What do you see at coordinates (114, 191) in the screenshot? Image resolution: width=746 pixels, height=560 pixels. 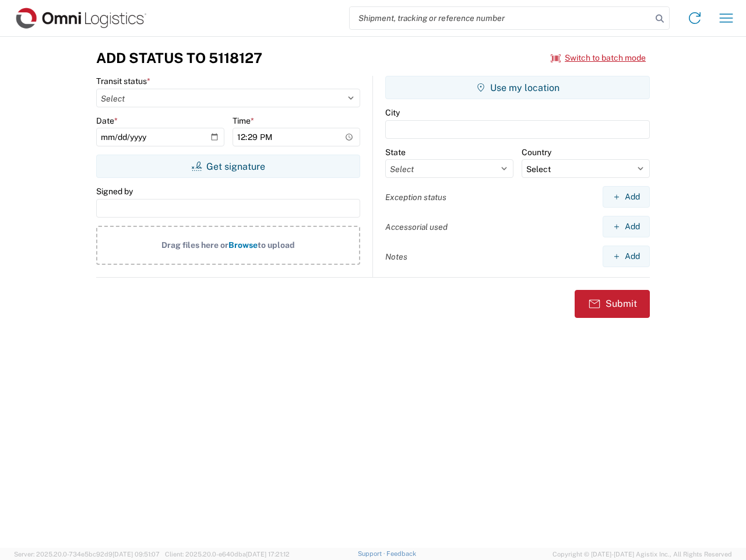 I see `label: Signed by` at bounding box center [114, 191].